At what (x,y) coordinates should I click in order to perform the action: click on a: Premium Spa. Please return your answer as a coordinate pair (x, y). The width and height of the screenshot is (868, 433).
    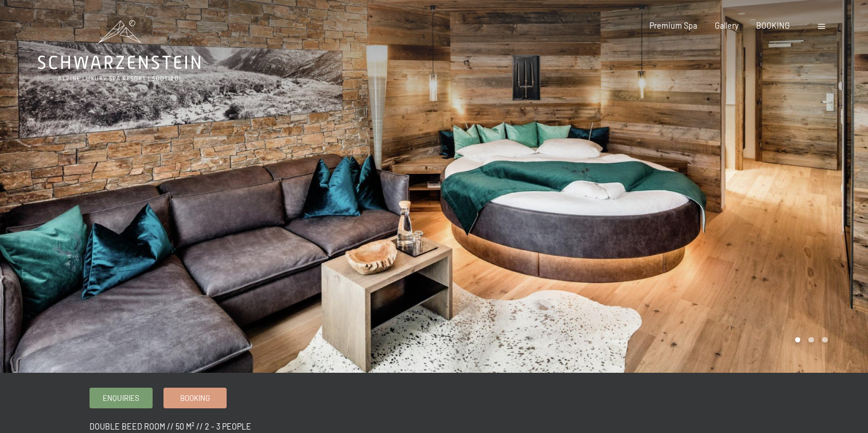
    Looking at the image, I should click on (673, 25).